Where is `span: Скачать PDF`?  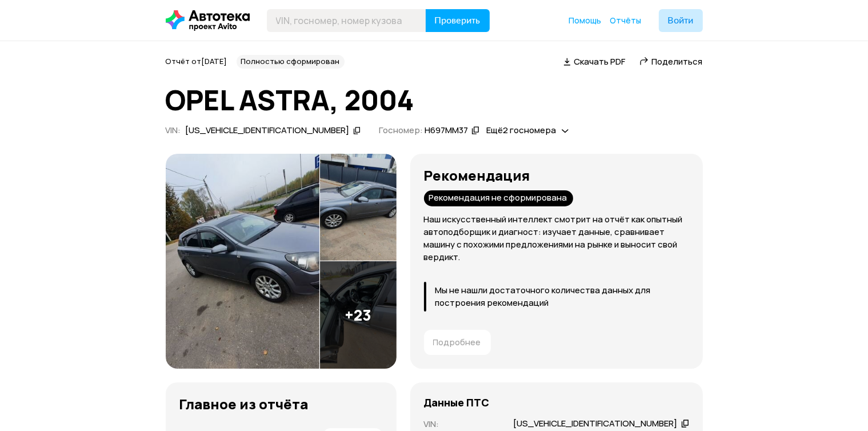 span: Скачать PDF is located at coordinates (600, 61).